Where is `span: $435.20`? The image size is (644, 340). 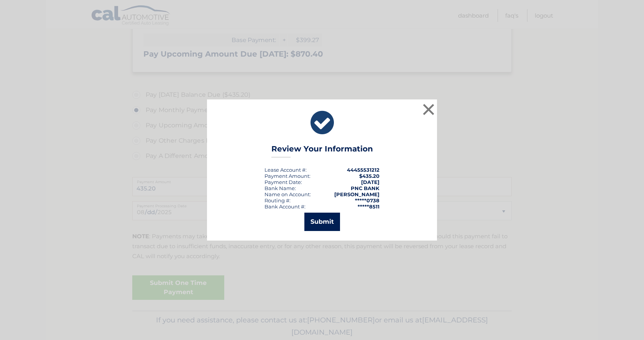
span: $435.20 is located at coordinates (369, 176).